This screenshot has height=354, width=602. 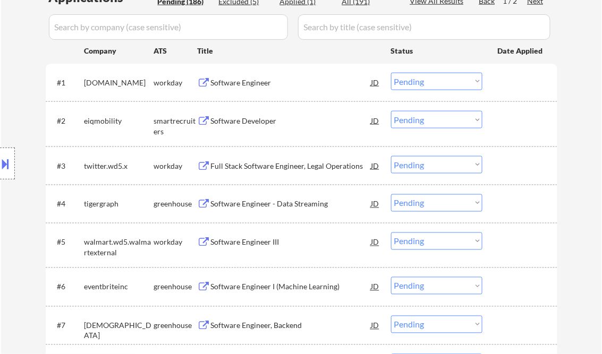 What do you see at coordinates (119, 51) in the screenshot?
I see `div: Company` at bounding box center [119, 51].